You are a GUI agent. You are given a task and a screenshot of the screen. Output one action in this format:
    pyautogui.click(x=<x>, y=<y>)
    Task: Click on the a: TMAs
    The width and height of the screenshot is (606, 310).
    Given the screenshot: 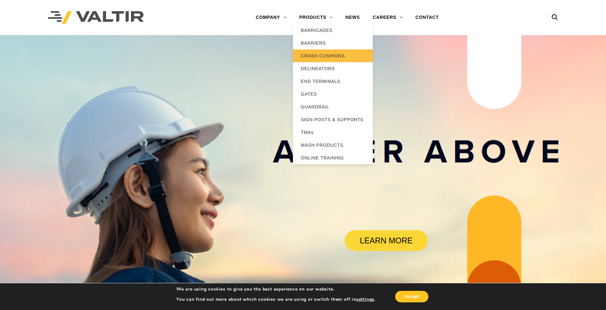 What is the action you would take?
    pyautogui.click(x=333, y=132)
    